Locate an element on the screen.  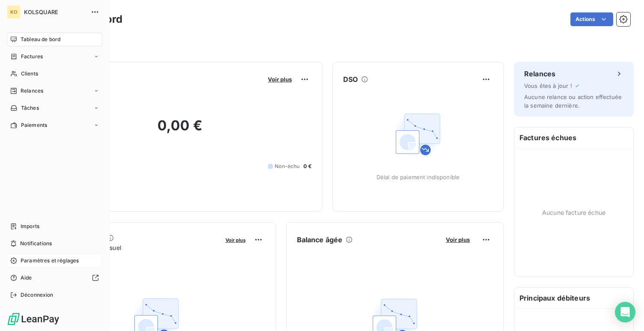
div: KO is located at coordinates (14, 12).